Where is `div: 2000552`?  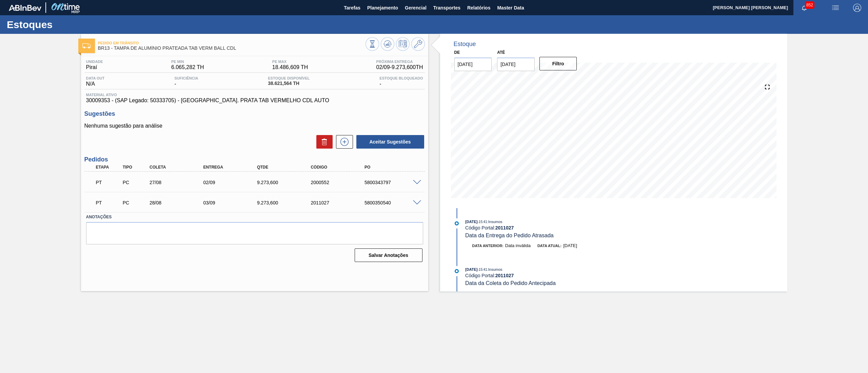 div: 2000552 is located at coordinates (339, 183).